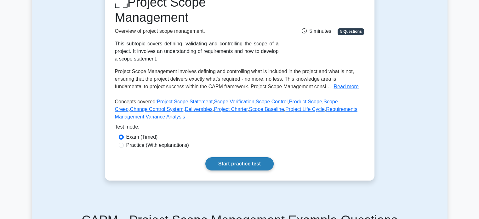  What do you see at coordinates (185, 101) in the screenshot?
I see `a: Project Scope Statement` at bounding box center [185, 101].